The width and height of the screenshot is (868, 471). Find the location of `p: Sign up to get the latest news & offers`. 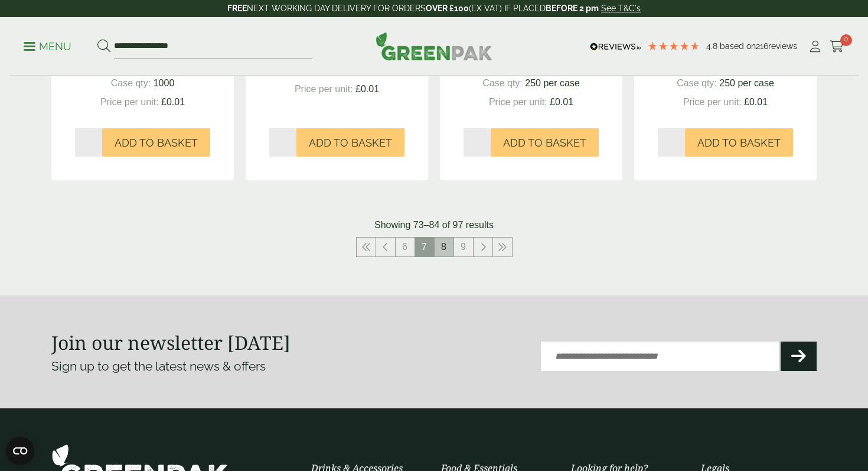

p: Sign up to get the latest news & offers is located at coordinates (223, 366).